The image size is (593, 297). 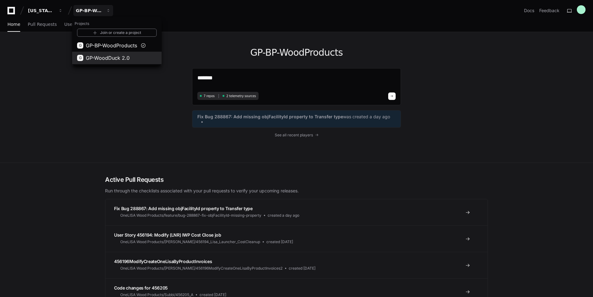 I want to click on span: Pull Requests, so click(x=42, y=24).